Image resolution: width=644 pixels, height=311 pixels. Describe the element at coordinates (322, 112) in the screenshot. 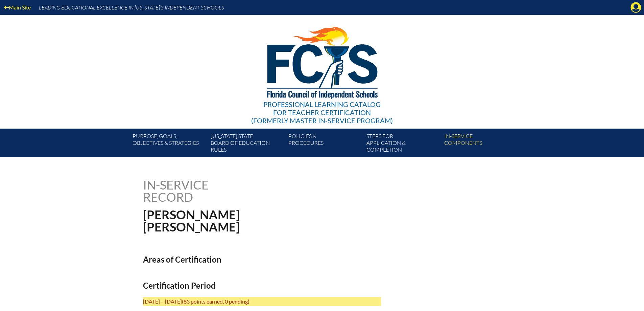

I see `span: for Teacher Certification` at that location.